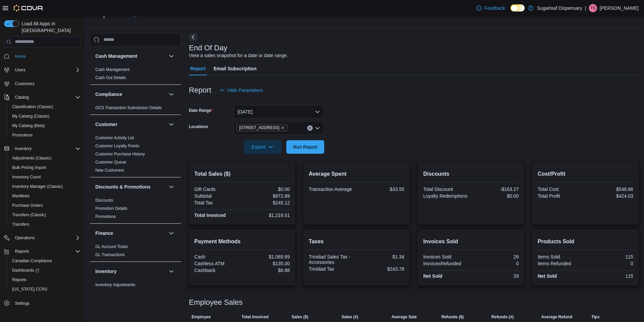  Describe the element at coordinates (45, 280) in the screenshot. I see `button: Reports` at that location.